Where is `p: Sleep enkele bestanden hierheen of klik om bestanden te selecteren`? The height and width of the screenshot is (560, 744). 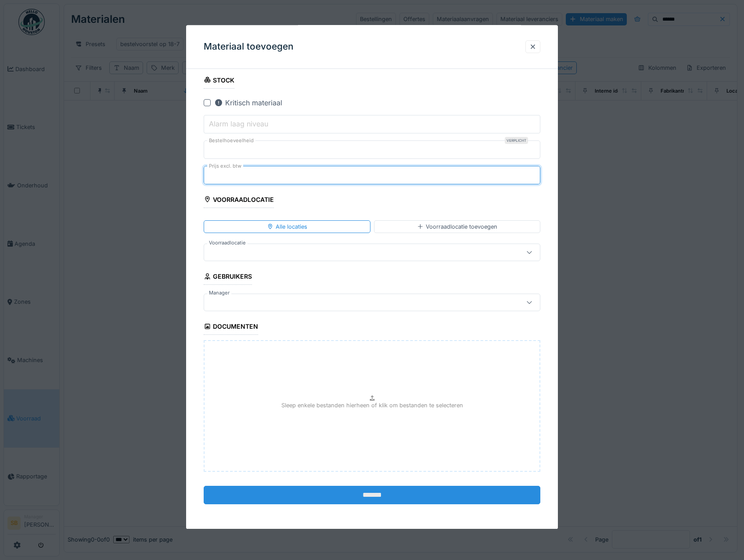 p: Sleep enkele bestanden hierheen of klik om bestanden te selecteren is located at coordinates (372, 405).